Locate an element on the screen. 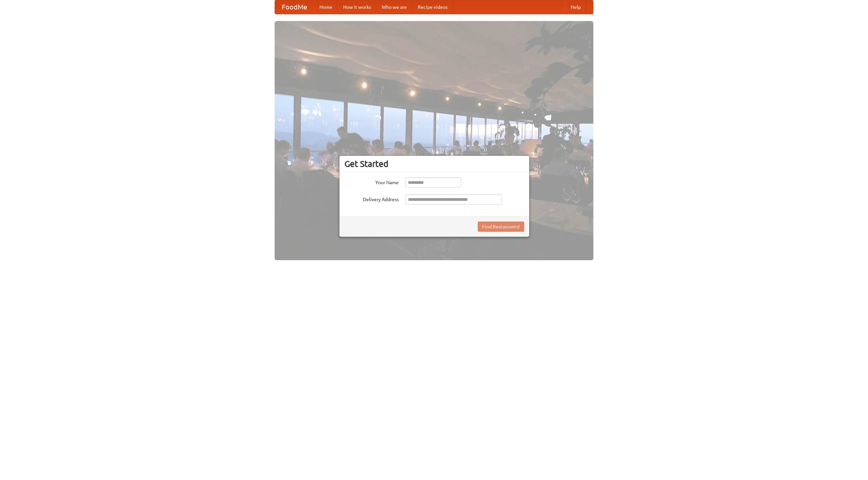  a: Who we are is located at coordinates (394, 7).